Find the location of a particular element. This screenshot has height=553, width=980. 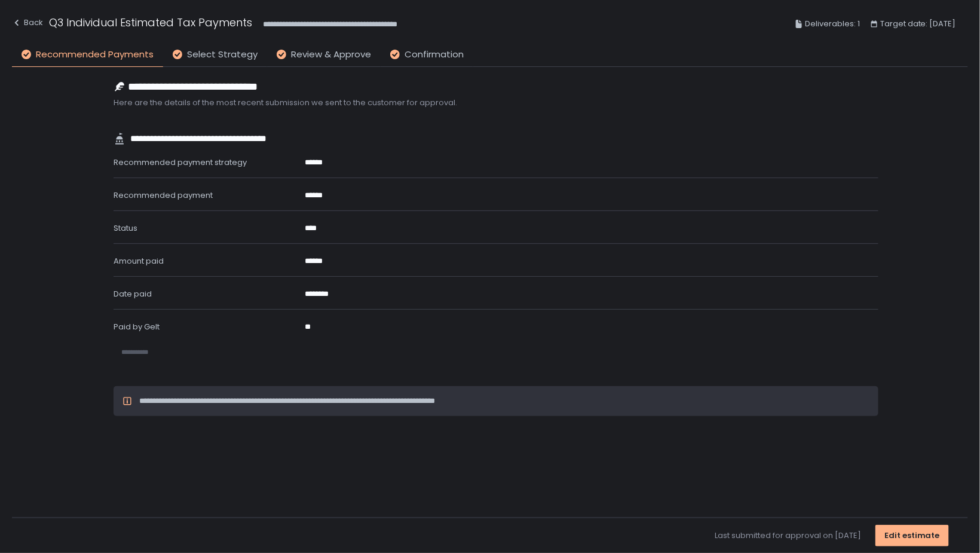

div: Edit estimate is located at coordinates (912, 535).